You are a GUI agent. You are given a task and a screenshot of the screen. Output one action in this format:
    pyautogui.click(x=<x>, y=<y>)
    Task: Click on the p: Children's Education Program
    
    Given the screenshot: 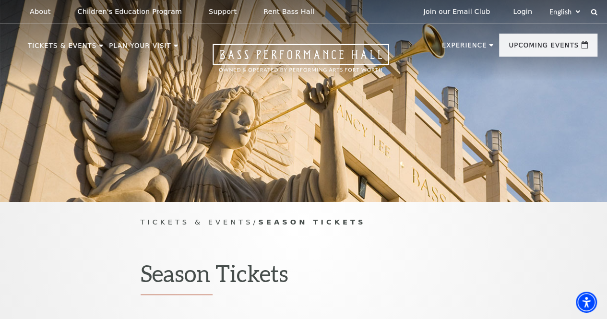 What is the action you would take?
    pyautogui.click(x=130, y=12)
    